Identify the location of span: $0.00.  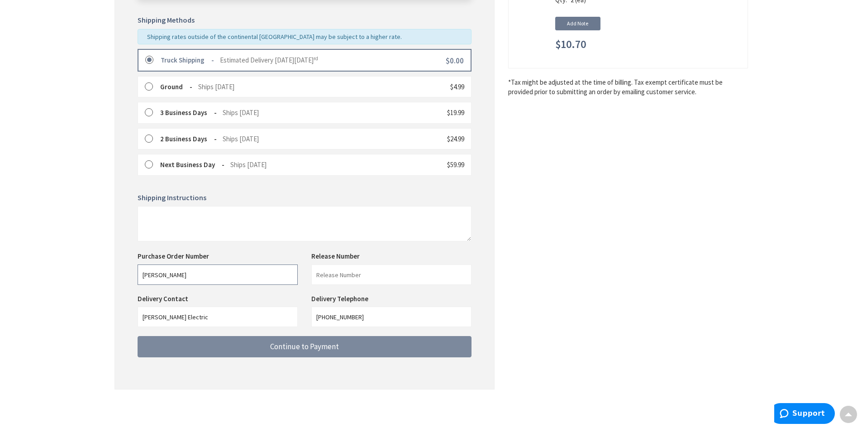
(455, 61).